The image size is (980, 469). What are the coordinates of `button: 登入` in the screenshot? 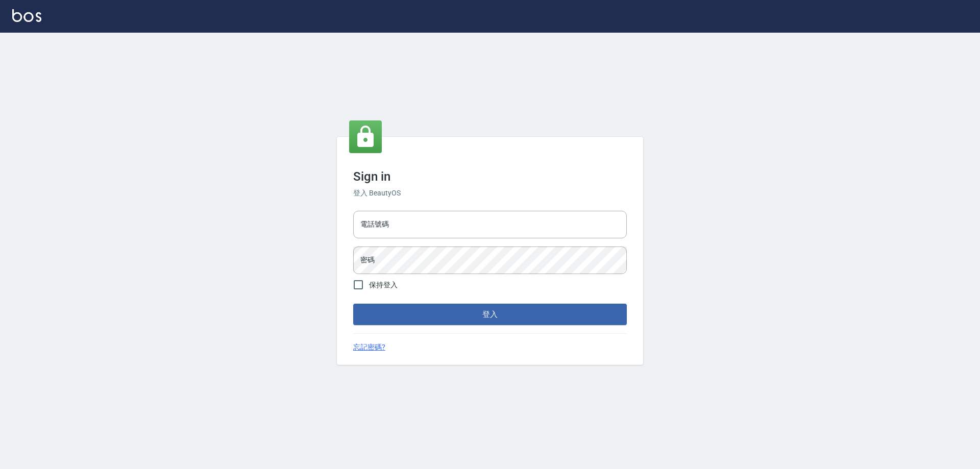 It's located at (490, 314).